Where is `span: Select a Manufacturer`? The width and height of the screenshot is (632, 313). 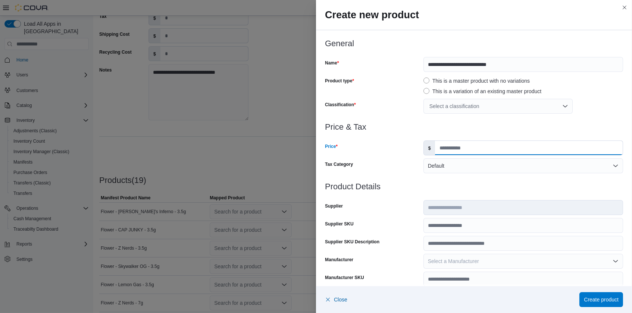 span: Select a Manufacturer is located at coordinates (453, 262).